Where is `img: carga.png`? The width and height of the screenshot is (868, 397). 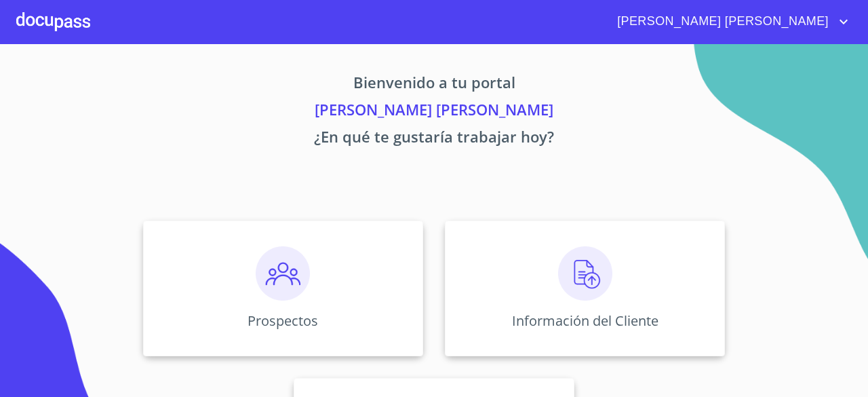 img: carga.png is located at coordinates (585, 273).